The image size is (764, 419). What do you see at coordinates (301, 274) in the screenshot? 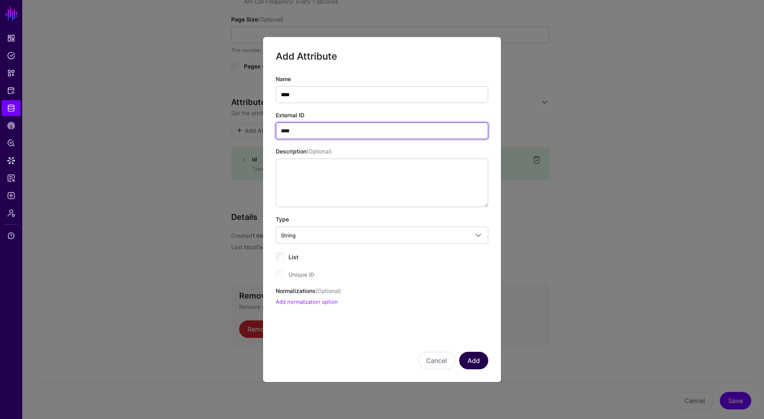
I see `span: Unique ID` at bounding box center [301, 274].